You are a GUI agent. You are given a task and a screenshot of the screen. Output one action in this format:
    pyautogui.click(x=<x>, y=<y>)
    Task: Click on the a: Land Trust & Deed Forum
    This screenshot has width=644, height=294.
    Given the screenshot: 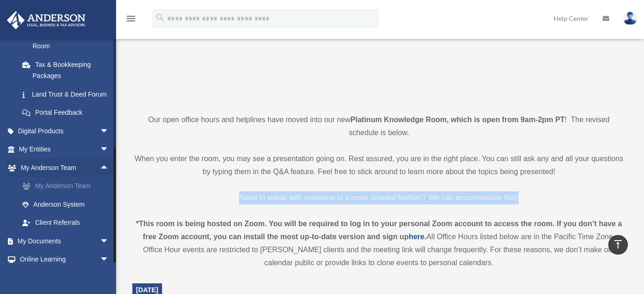 What is the action you would take?
    pyautogui.click(x=68, y=94)
    